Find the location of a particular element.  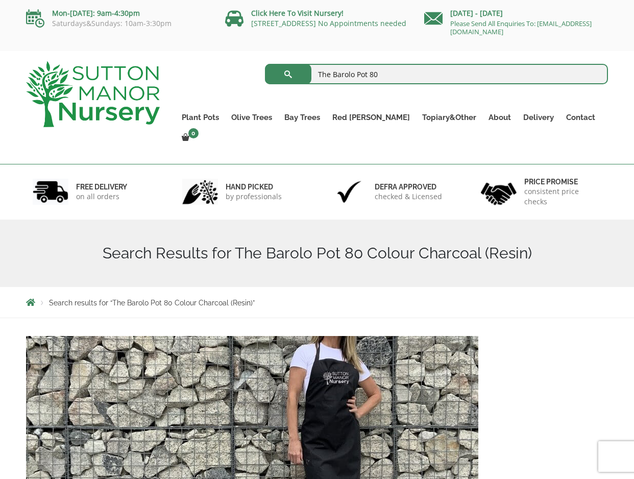

a: Plant Pots is located at coordinates (200, 117).